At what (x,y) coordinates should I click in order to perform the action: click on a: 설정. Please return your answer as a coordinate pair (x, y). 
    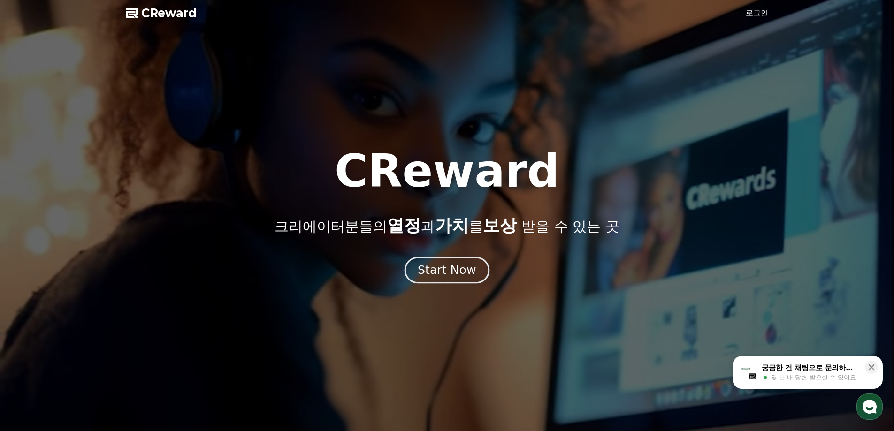
    Looking at the image, I should click on (151, 309).